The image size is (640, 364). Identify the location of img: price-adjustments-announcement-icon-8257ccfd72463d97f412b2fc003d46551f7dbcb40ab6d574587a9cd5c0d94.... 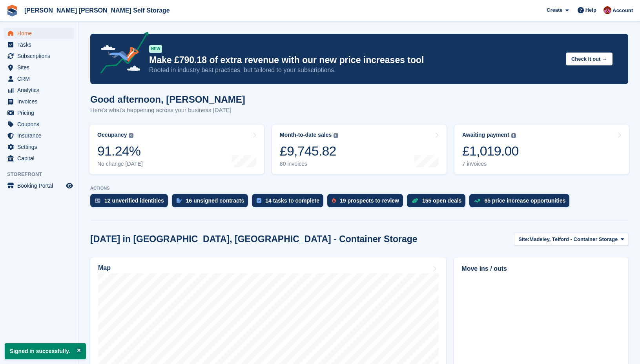
(121, 54).